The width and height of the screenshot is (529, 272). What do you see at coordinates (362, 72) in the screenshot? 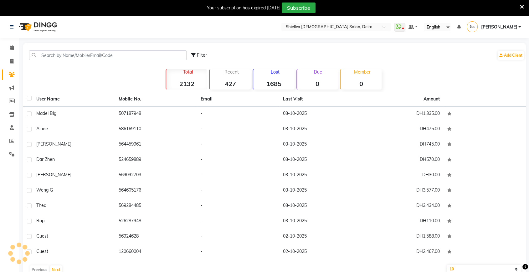
I see `p: Member` at bounding box center [362, 72].